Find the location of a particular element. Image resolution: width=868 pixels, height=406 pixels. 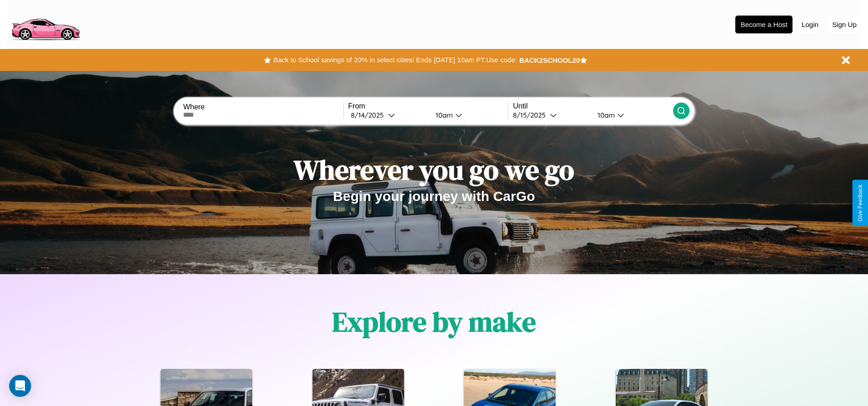

img: logo is located at coordinates (46, 23).